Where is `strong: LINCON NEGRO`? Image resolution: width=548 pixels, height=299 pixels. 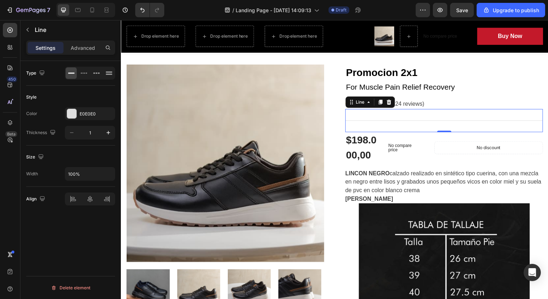
strong: LINCON NEGRO is located at coordinates (248, 154).